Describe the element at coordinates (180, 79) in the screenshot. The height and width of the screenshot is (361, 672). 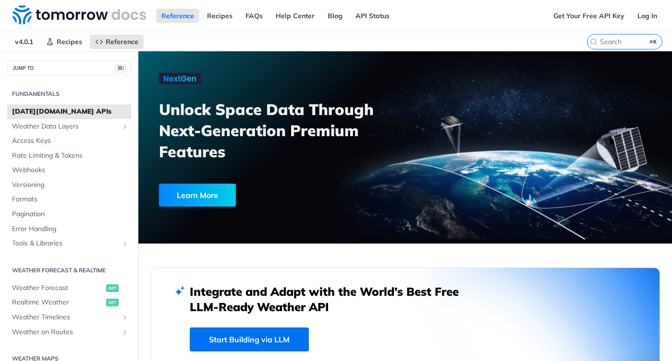
I see `img: NextGen` at that location.